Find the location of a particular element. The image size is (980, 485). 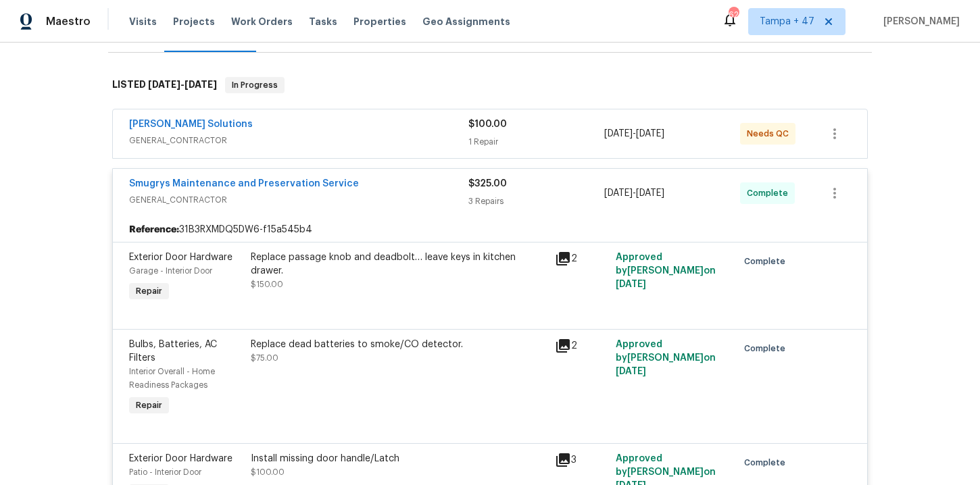

div: Replace passage knob and deadbolt… leave keys in kitchen drawer. is located at coordinates (398, 264).